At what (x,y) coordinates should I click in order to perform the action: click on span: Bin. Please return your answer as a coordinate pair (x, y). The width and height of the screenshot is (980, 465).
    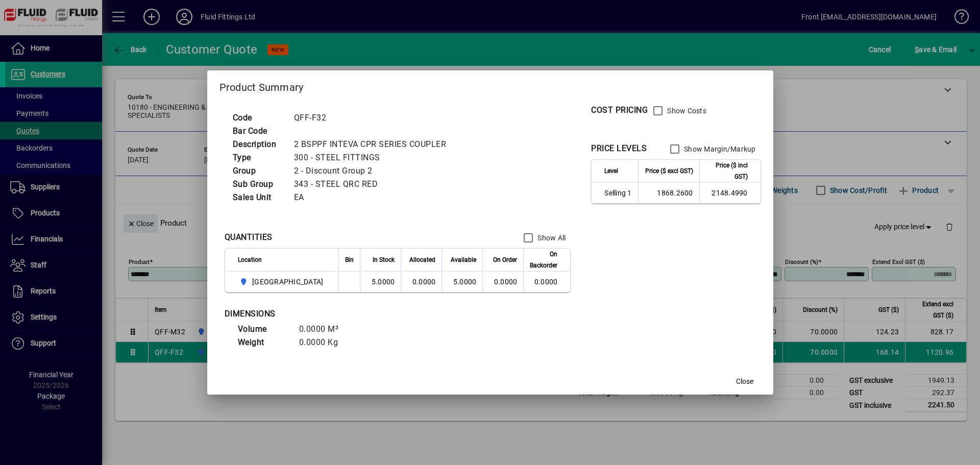
    Looking at the image, I should click on (349, 260).